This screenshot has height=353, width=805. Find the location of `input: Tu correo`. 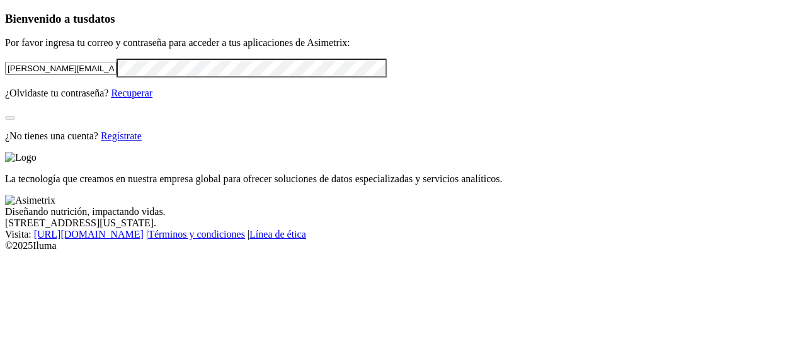

input: Tu correo is located at coordinates (60, 68).